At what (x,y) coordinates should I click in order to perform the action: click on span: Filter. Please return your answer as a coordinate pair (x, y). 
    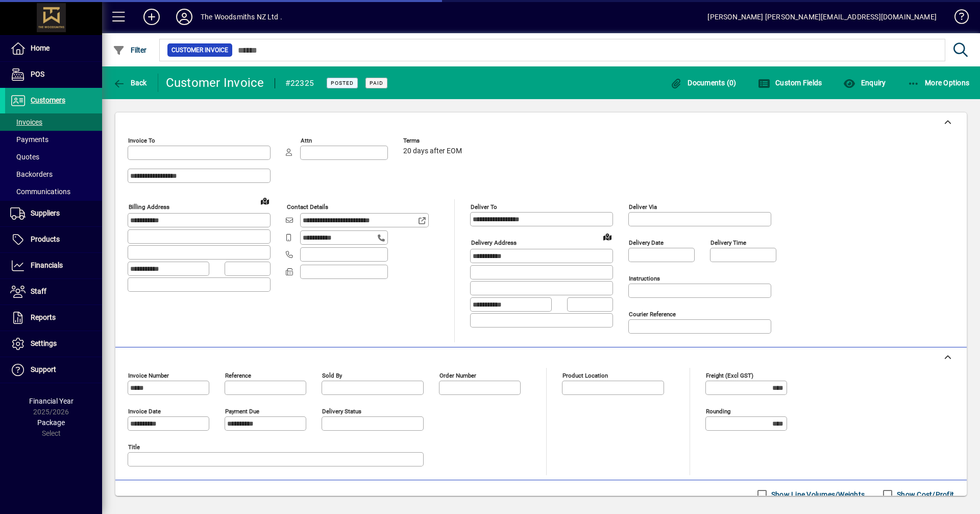
    Looking at the image, I should click on (129, 50).